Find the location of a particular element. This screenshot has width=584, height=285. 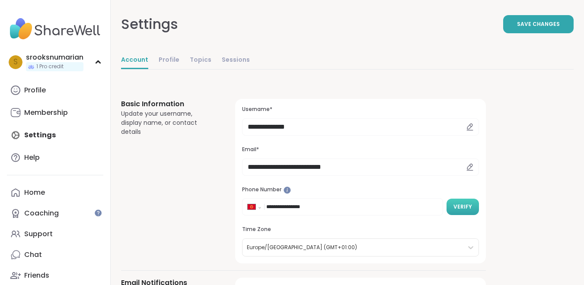

a: Chat is located at coordinates (55, 255).